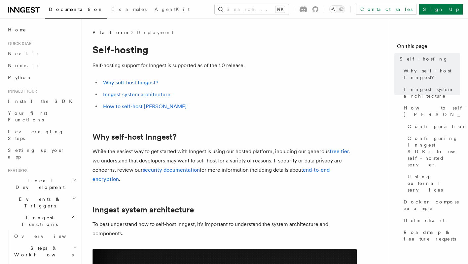 Image resolution: width=468 pixels, height=264 pixels. I want to click on span: Setting up your app, so click(36, 153).